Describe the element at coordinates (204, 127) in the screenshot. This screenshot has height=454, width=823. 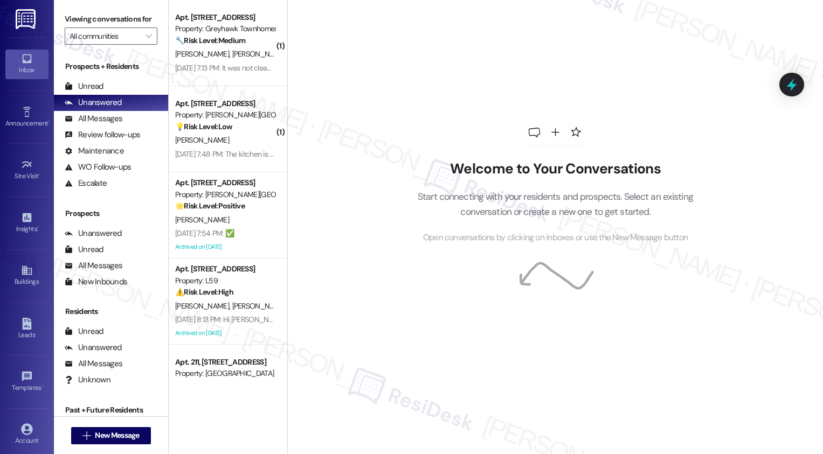
I see `strong: 💡 Risk Level: Low` at that location.